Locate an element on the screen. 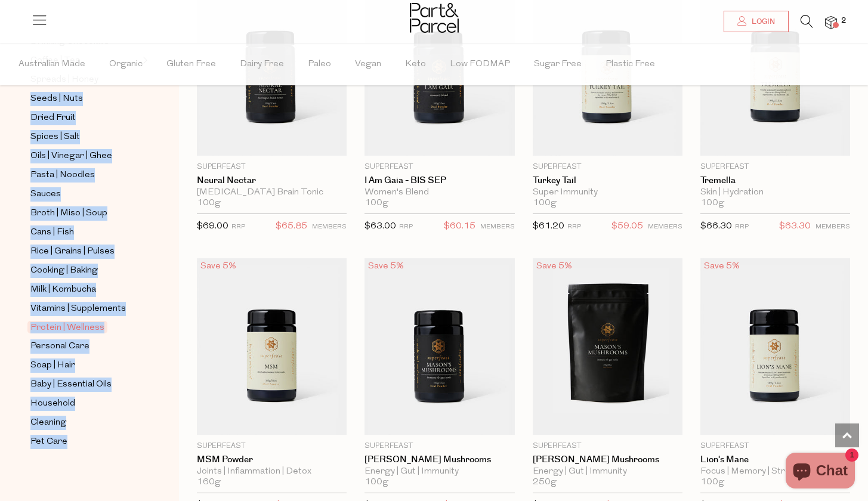 The image size is (868, 501). span: Paleo is located at coordinates (319, 65).